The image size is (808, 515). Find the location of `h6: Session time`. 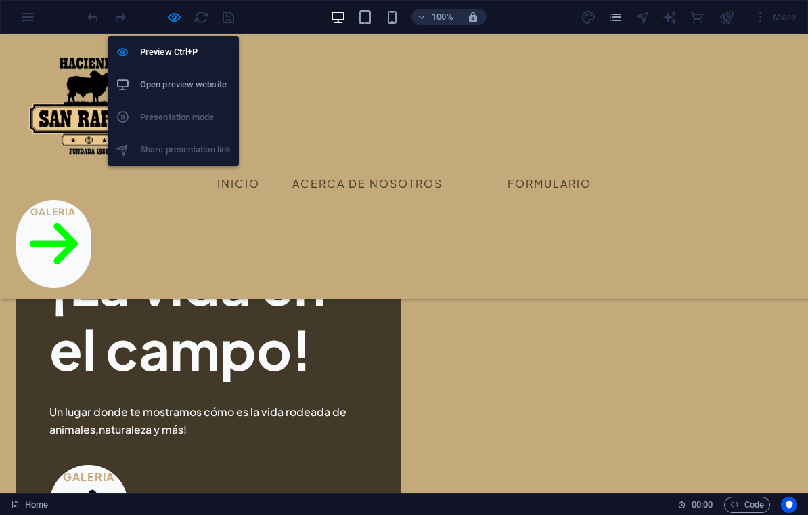

h6: Session time is located at coordinates (695, 504).